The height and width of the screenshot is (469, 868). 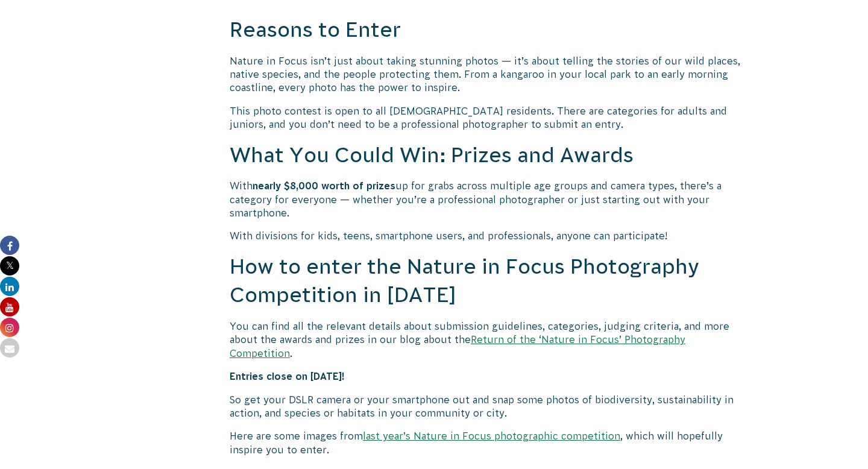 What do you see at coordinates (488, 442) in the screenshot?
I see `p: Here are some images from , which will hopefully inspire you to enter.` at bounding box center [488, 442].